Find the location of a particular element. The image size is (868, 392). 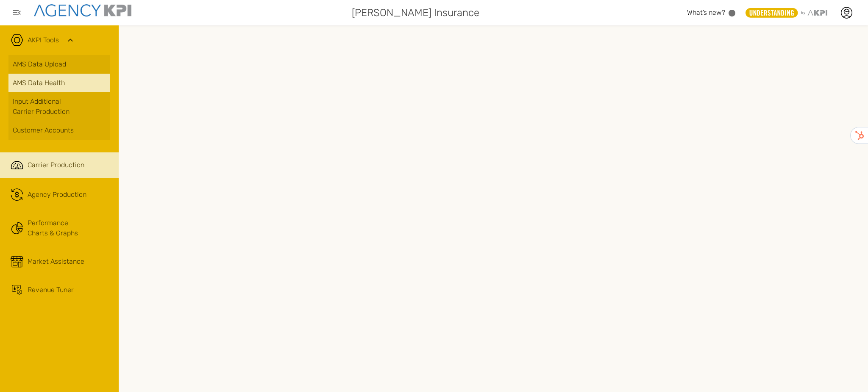

a: AMS Data Upload is located at coordinates (59, 64).